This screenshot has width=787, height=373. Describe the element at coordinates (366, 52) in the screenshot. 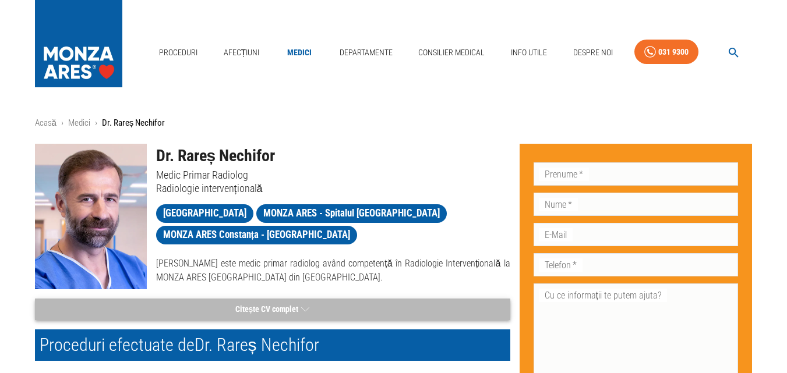

I see `a: Departamente` at that location.